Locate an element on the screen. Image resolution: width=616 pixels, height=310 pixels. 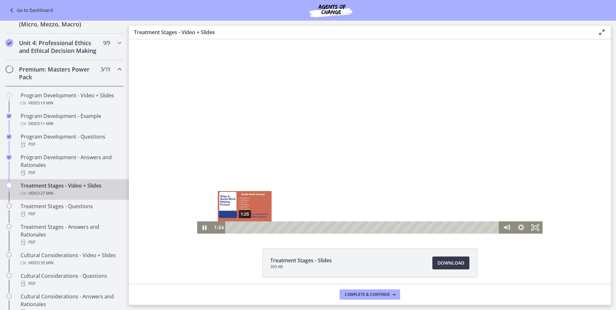
div: Treatment Stages - Answers and Rationales is located at coordinates (71, 235).